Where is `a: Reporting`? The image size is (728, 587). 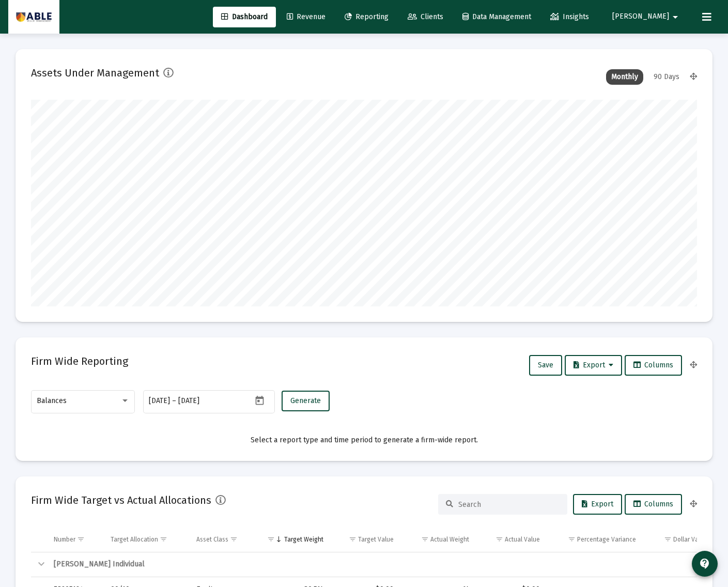 a: Reporting is located at coordinates (366, 17).